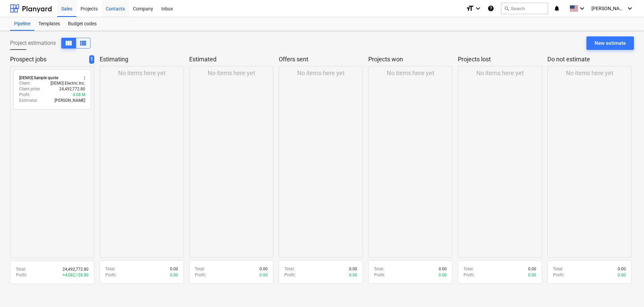 The height and width of the screenshot is (307, 644). What do you see at coordinates (91, 59) in the screenshot?
I see `span: 1` at bounding box center [91, 59].